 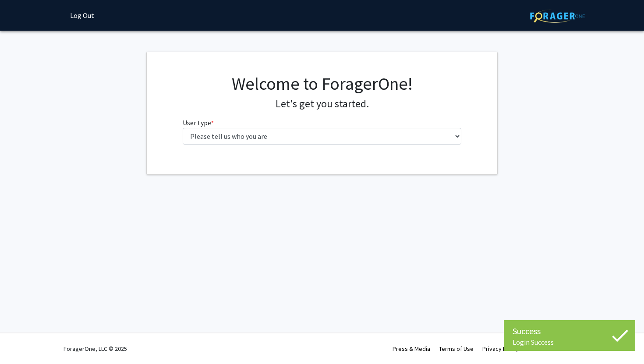 I want to click on img: ForagerOne Logo, so click(x=557, y=15).